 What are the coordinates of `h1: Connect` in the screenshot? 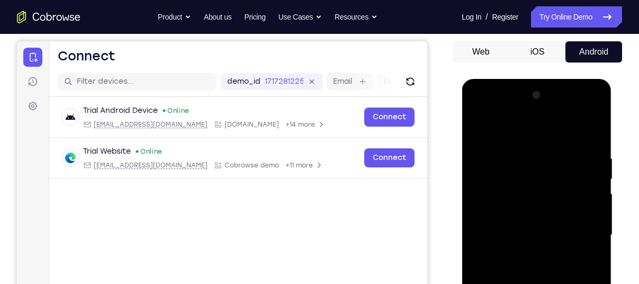 It's located at (69, 15).